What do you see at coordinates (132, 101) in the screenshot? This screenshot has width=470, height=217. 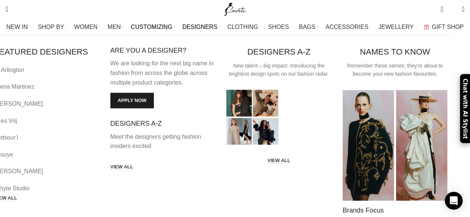 I see `a: Apply now` at bounding box center [132, 101].